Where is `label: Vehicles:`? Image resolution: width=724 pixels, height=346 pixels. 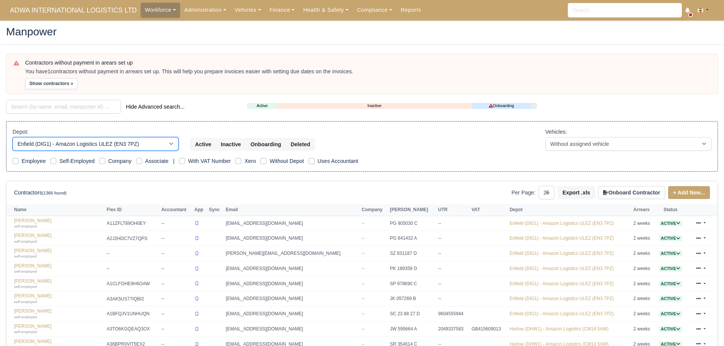 label: Vehicles: is located at coordinates (556, 132).